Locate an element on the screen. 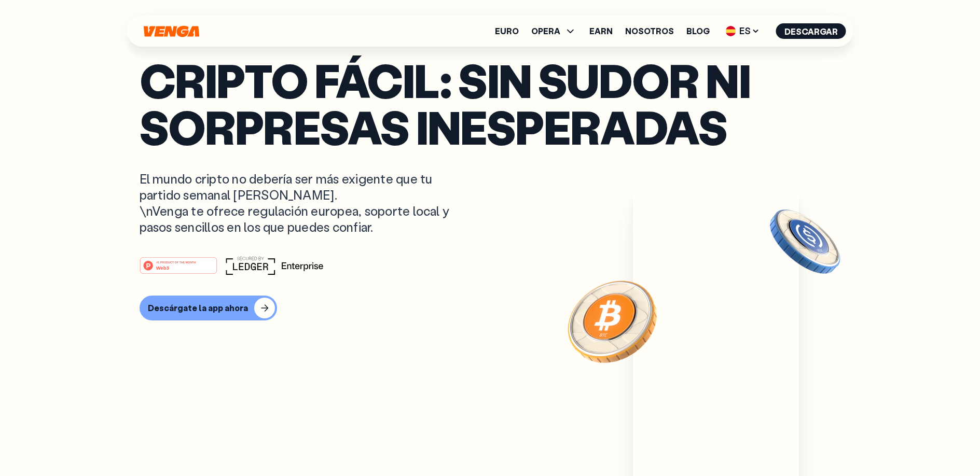 The width and height of the screenshot is (980, 476). button: Descargar is located at coordinates (811, 31).